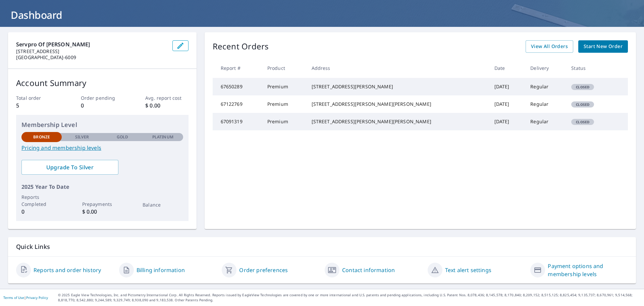  I want to click on a: Payment options and membership levels, so click(587, 270).